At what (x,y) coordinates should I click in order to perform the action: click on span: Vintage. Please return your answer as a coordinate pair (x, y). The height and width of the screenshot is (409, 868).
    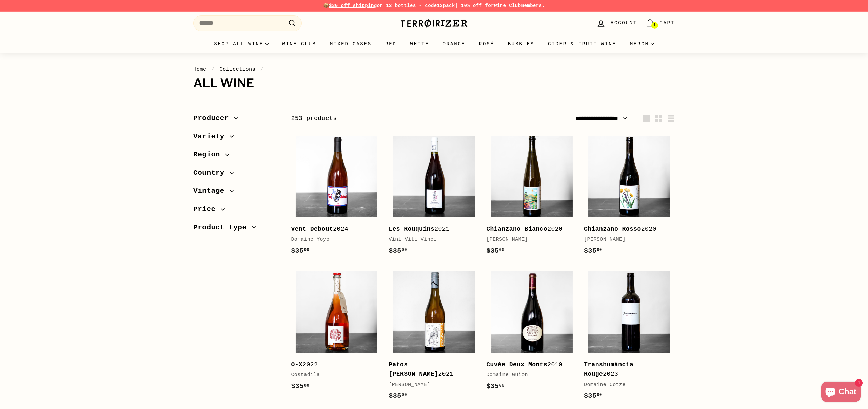
    Looking at the image, I should click on (211, 191).